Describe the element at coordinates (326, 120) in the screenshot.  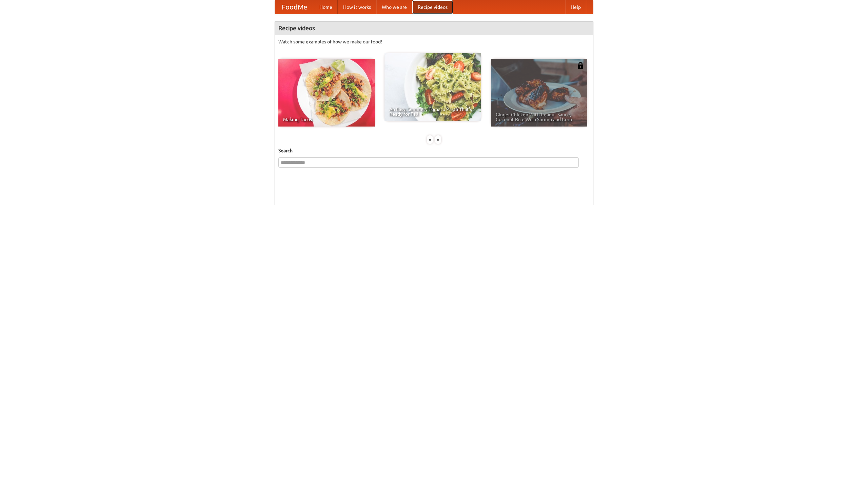
I see `span: Making Tacos` at that location.